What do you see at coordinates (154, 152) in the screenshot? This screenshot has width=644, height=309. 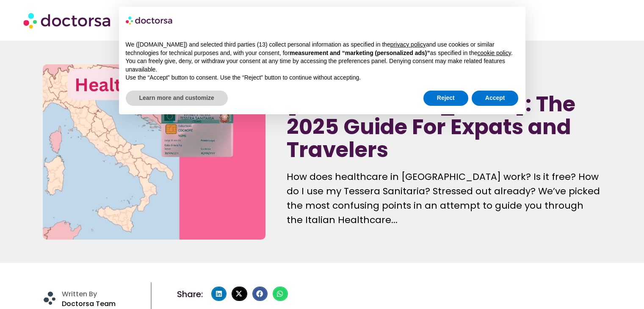 I see `img: healthcare system in italy` at bounding box center [154, 152].